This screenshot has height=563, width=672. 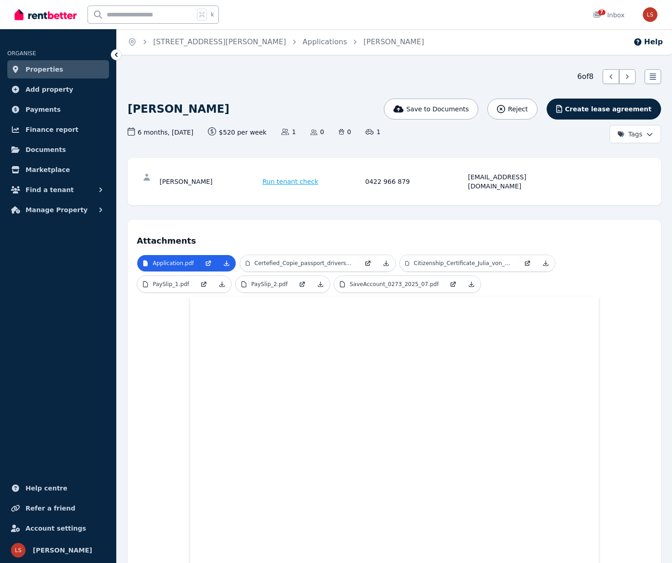 I want to click on a: Citizenship_Certificate_Julia_von_Wuthenau.pdf, so click(x=459, y=263).